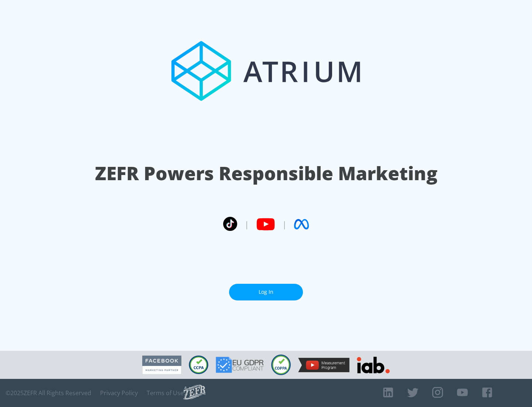 The height and width of the screenshot is (407, 532). I want to click on a: Terms of Use, so click(166, 392).